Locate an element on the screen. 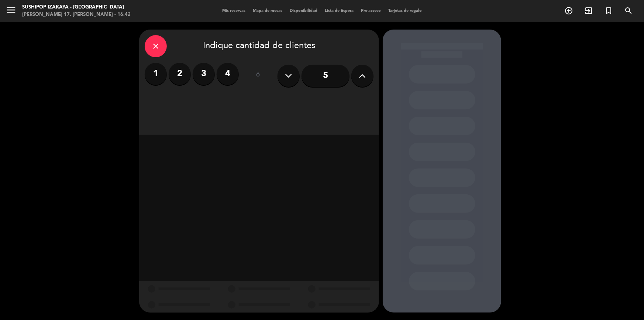 The width and height of the screenshot is (644, 320). i: close is located at coordinates (156, 46).